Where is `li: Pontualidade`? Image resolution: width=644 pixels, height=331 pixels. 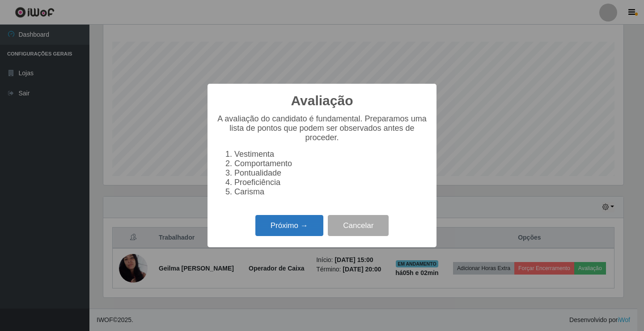
li: Pontualidade is located at coordinates (331, 173).